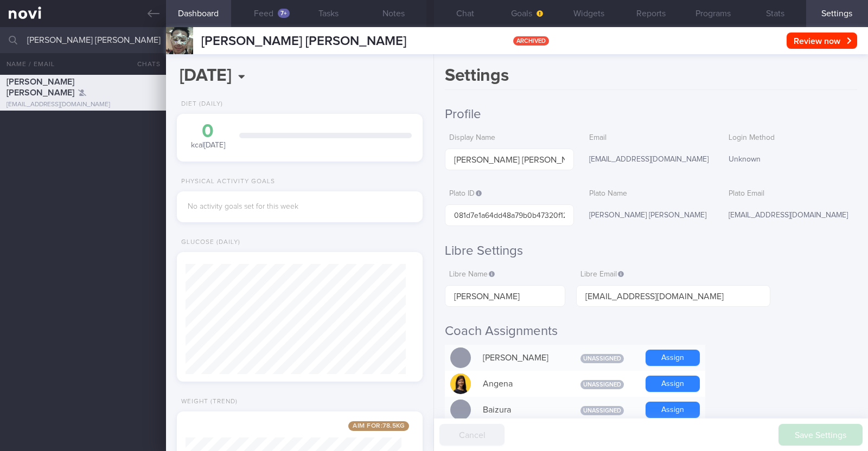  What do you see at coordinates (651, 114) in the screenshot?
I see `h2: Profile` at bounding box center [651, 114].